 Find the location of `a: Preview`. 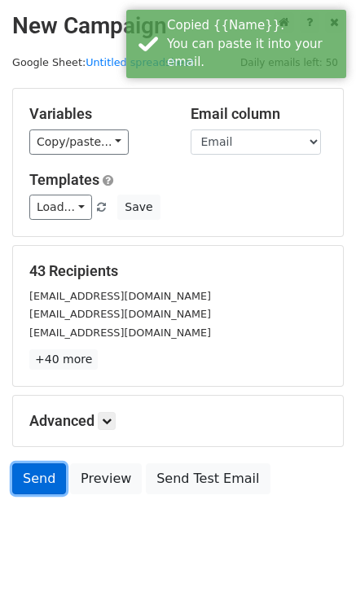

a: Preview is located at coordinates (106, 479).